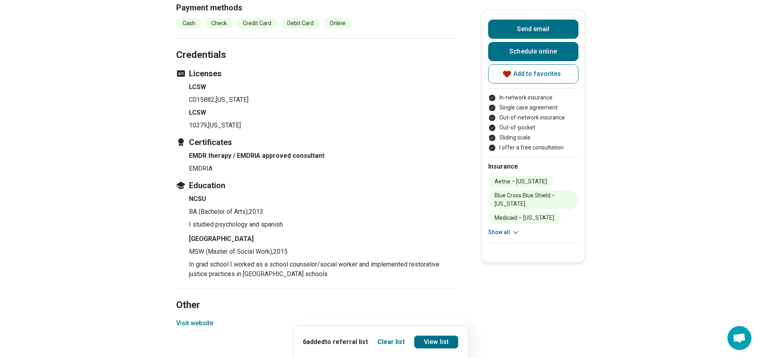 Image resolution: width=761 pixels, height=358 pixels. What do you see at coordinates (533, 123) in the screenshot?
I see `ul: Payment options` at bounding box center [533, 123].